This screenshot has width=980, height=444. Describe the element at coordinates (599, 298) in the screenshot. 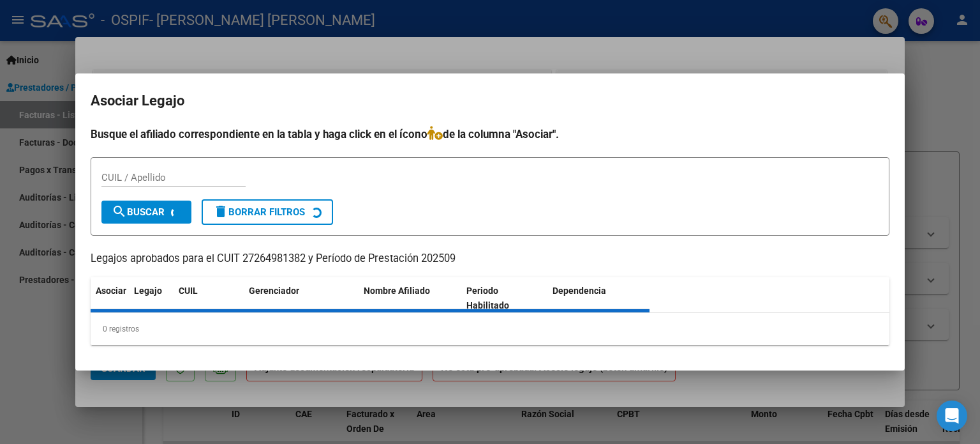

I see `datatable-header-cell: Dependencia` at that location.